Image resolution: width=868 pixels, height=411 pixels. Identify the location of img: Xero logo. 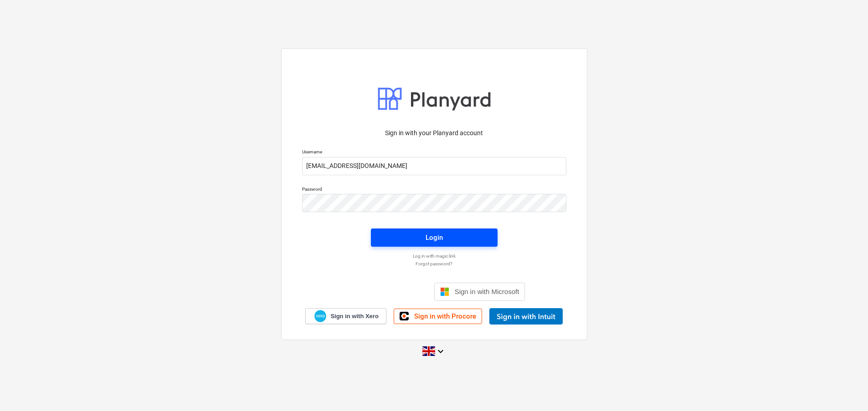
(320, 316).